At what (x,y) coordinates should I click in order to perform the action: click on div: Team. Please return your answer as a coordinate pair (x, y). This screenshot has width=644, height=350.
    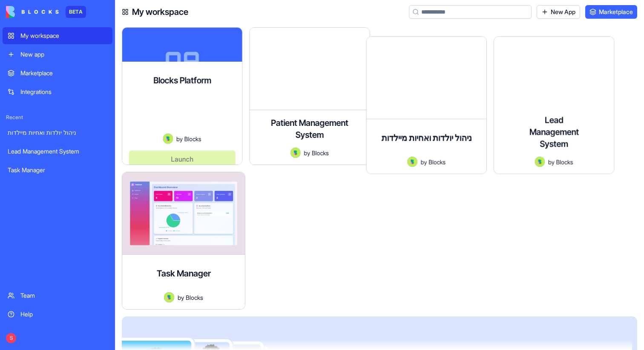
    Looking at the image, I should click on (64, 296).